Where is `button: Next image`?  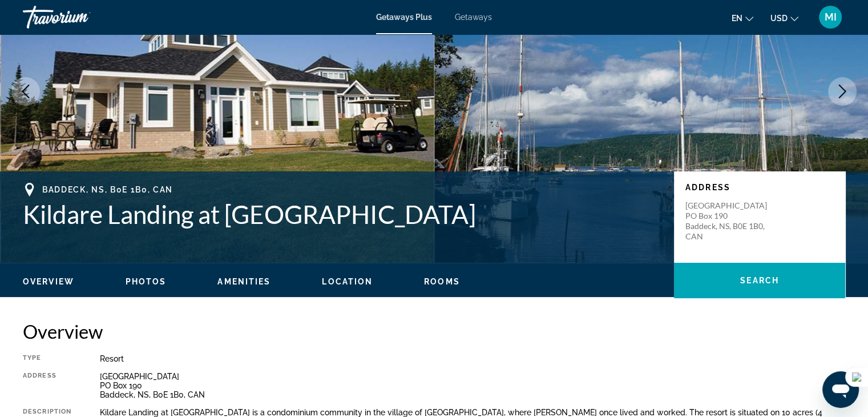
button: Next image is located at coordinates (842, 91).